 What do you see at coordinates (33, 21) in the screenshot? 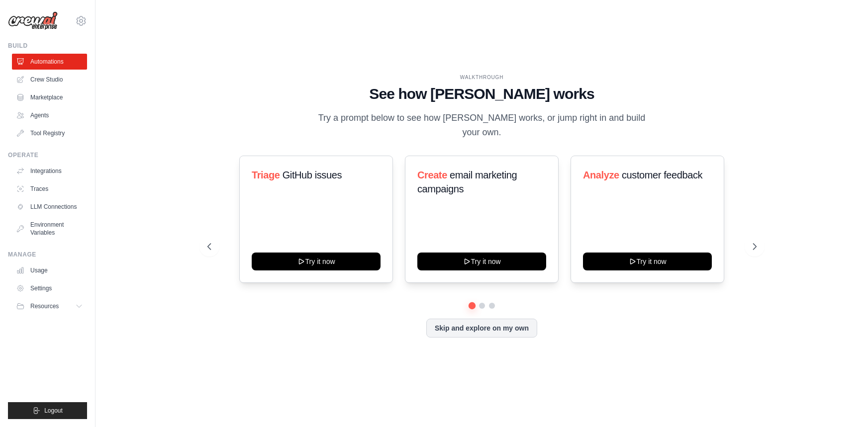
I see `img: Logo` at bounding box center [33, 21].